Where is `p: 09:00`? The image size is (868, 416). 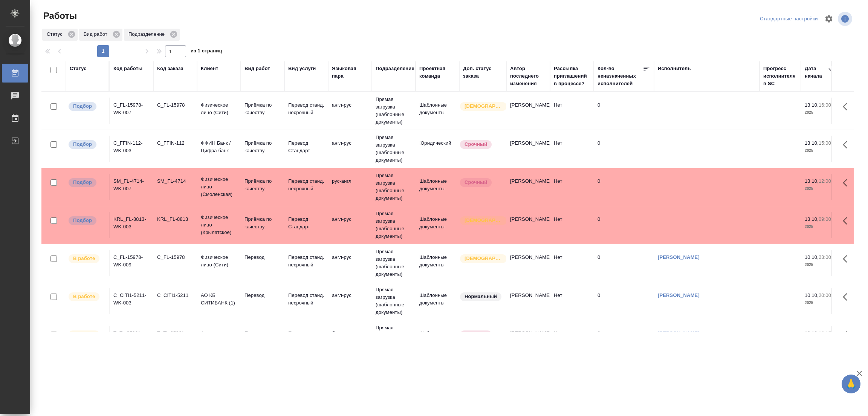 p: 09:00 is located at coordinates (825, 219).